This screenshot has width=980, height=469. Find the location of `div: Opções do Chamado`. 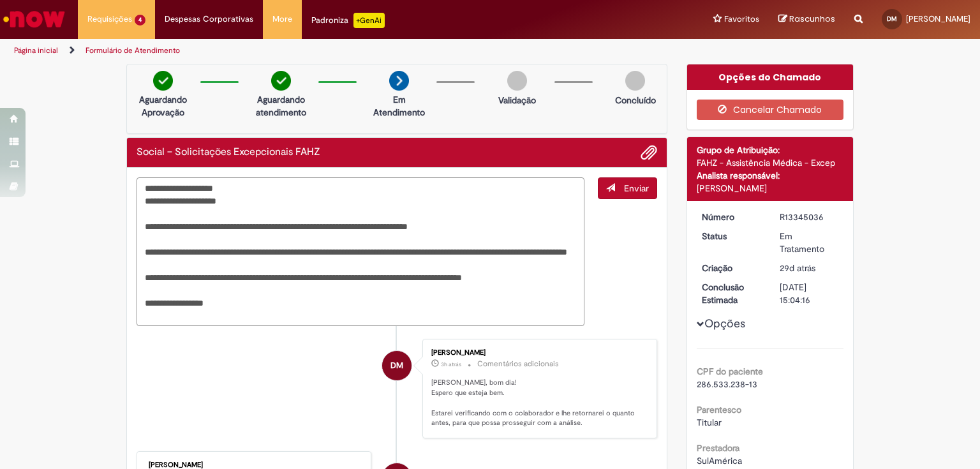

div: Opções do Chamado is located at coordinates (770, 78).